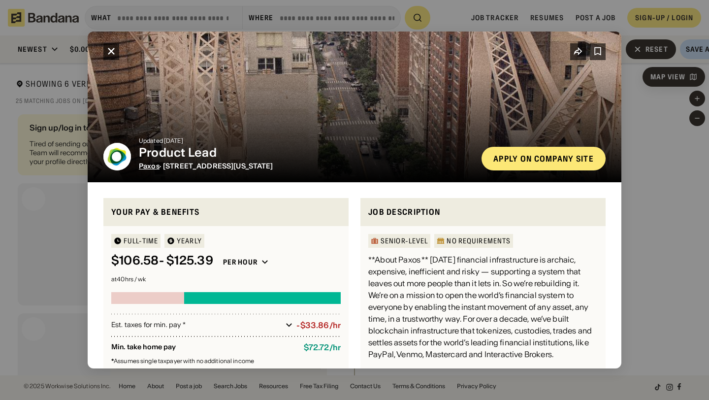 This screenshot has width=709, height=400. I want to click on div: Full-time, so click(141, 241).